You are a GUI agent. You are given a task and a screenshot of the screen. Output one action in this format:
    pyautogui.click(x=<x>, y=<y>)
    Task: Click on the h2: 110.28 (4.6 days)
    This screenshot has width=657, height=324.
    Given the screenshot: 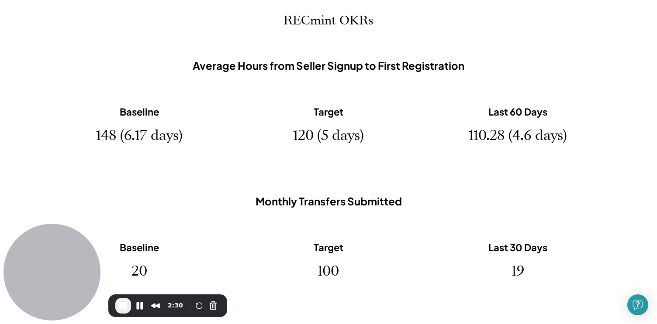 What is the action you would take?
    pyautogui.click(x=518, y=135)
    